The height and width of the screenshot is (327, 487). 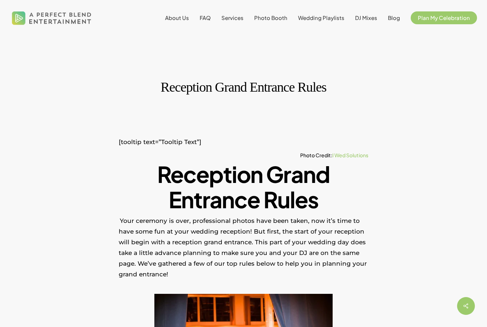 What do you see at coordinates (232, 18) in the screenshot?
I see `a: Services` at bounding box center [232, 18].